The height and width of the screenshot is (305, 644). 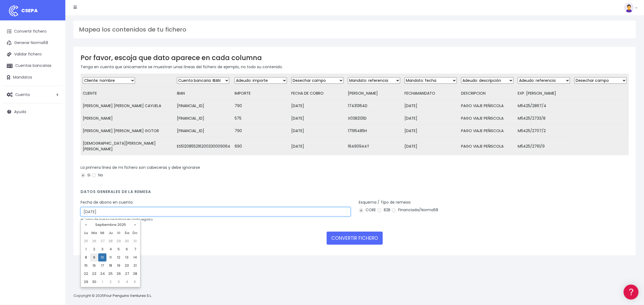 I want to click on a: Problemas habituales, so click(x=54, y=81).